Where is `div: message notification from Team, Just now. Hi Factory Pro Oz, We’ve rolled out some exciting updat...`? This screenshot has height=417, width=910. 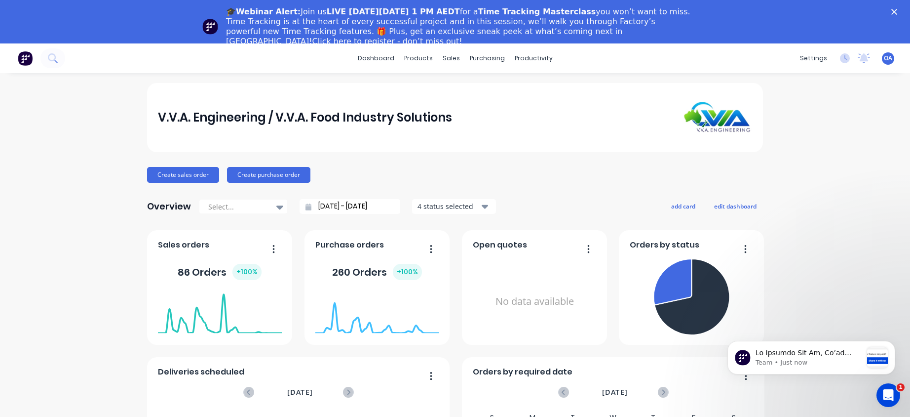
div: message notification from Team, Just now. Hi Factory Pro Oz, We’ve rolled out some exciting updat... is located at coordinates (99, 37).